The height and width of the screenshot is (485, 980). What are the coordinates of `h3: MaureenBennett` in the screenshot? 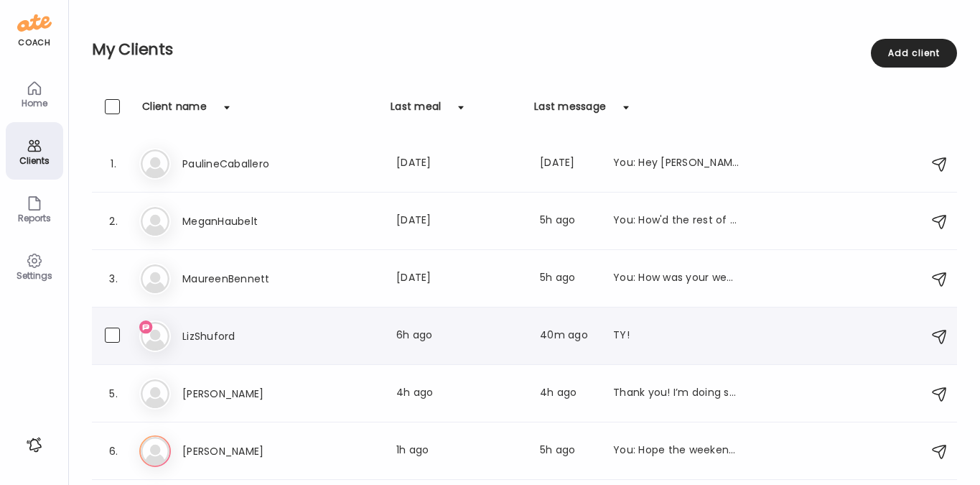 It's located at (245, 278).